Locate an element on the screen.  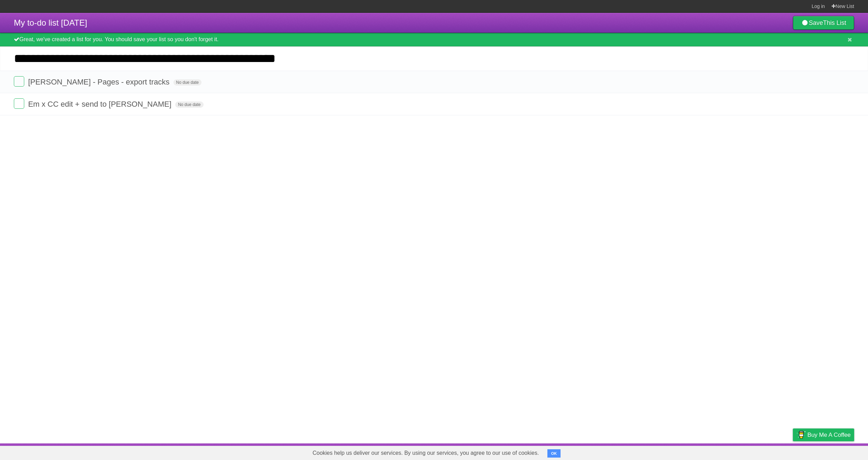
a: Privacy is located at coordinates (793, 451).